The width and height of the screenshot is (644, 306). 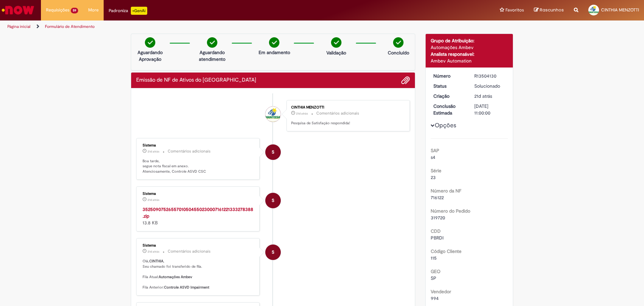 I want to click on span: s4, so click(x=433, y=157).